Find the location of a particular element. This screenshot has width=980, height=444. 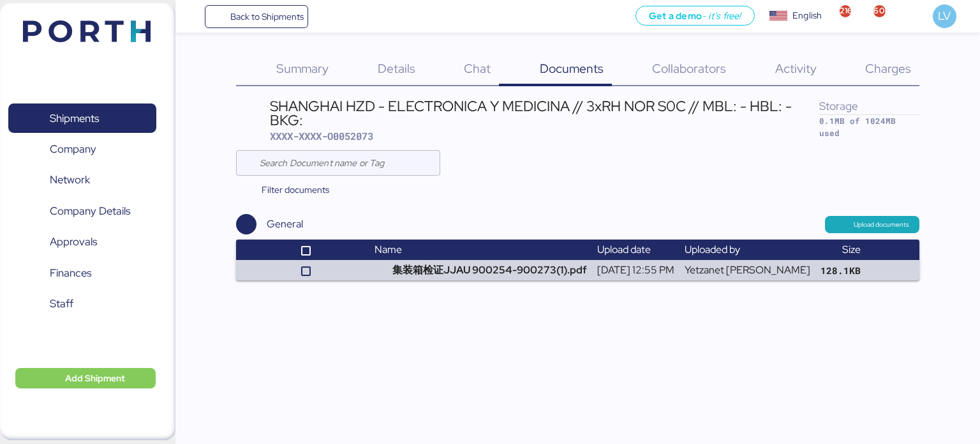

a: Approvals is located at coordinates (82, 242).